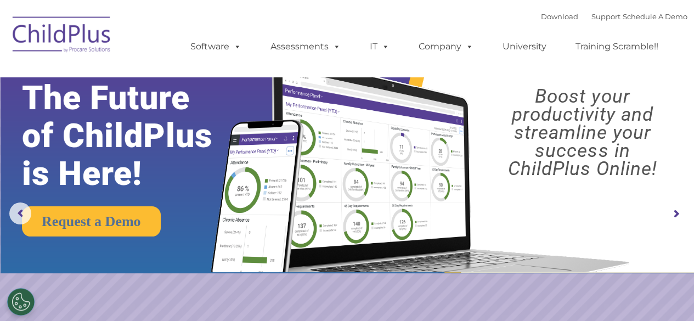 The image size is (694, 321). I want to click on img: ChildPlus by Procare Solutions, so click(62, 36).